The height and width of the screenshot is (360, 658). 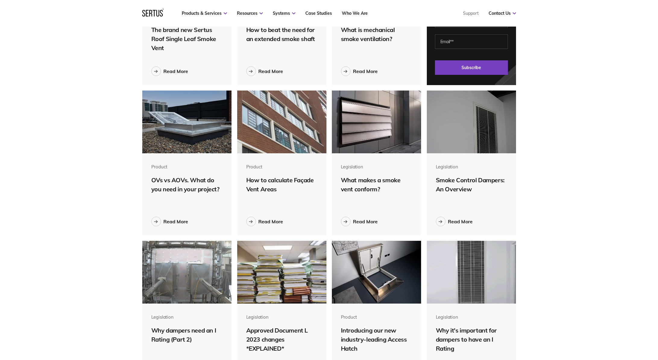 What do you see at coordinates (502, 13) in the screenshot?
I see `a: Contact Us` at bounding box center [502, 13].